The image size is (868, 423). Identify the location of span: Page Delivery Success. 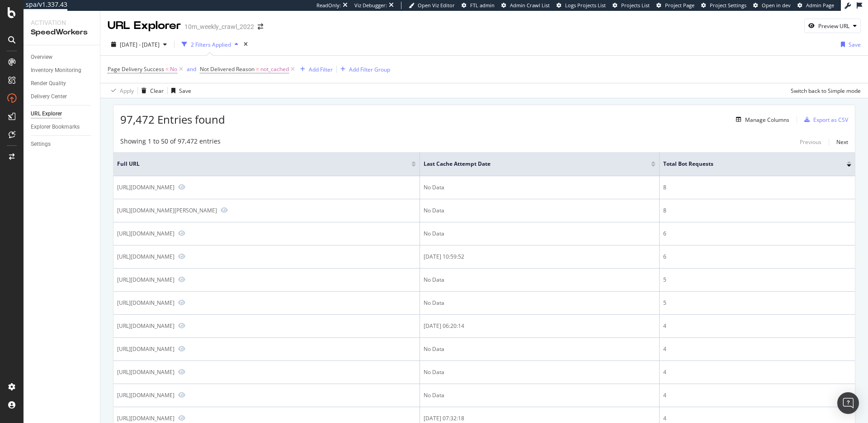
(136, 69).